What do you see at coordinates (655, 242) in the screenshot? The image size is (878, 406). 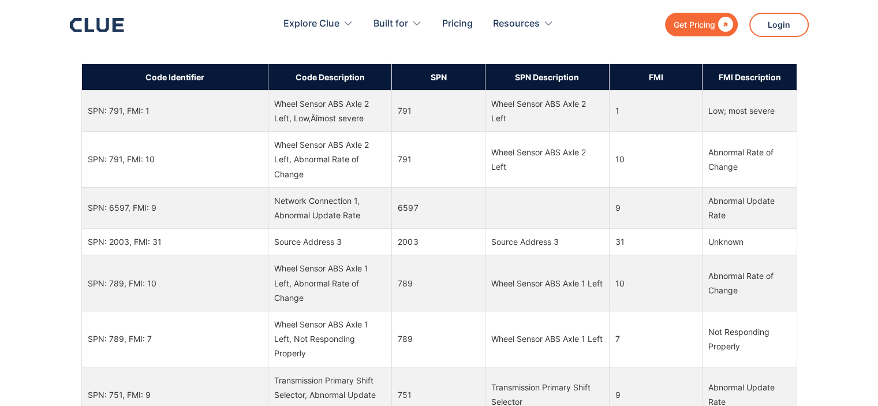 I see `td: 31` at bounding box center [655, 242].